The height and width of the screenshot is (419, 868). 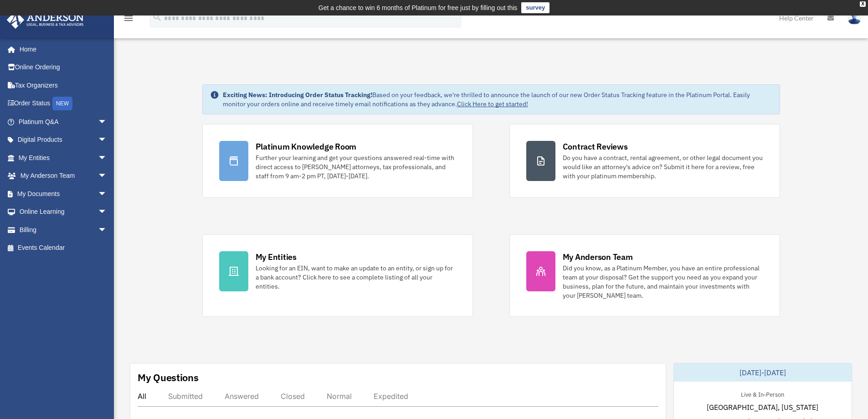 I want to click on strong: Exciting News: Introducing Order Status Tracking!, so click(x=297, y=95).